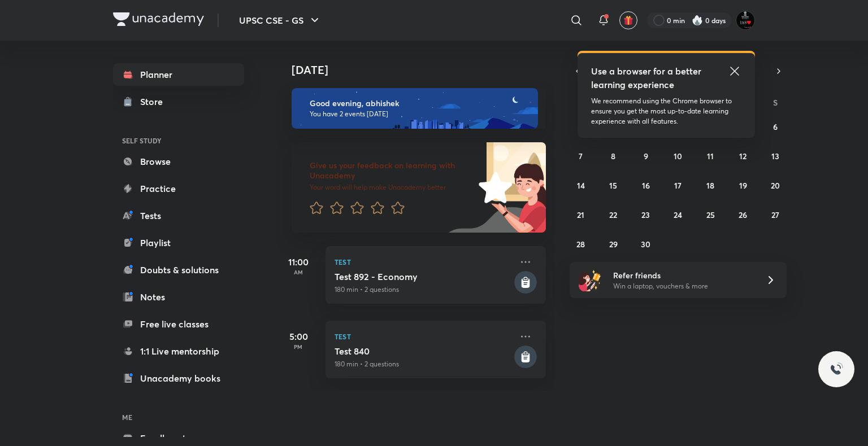 This screenshot has height=446, width=868. What do you see at coordinates (179, 162) in the screenshot?
I see `a: Browse` at bounding box center [179, 162].